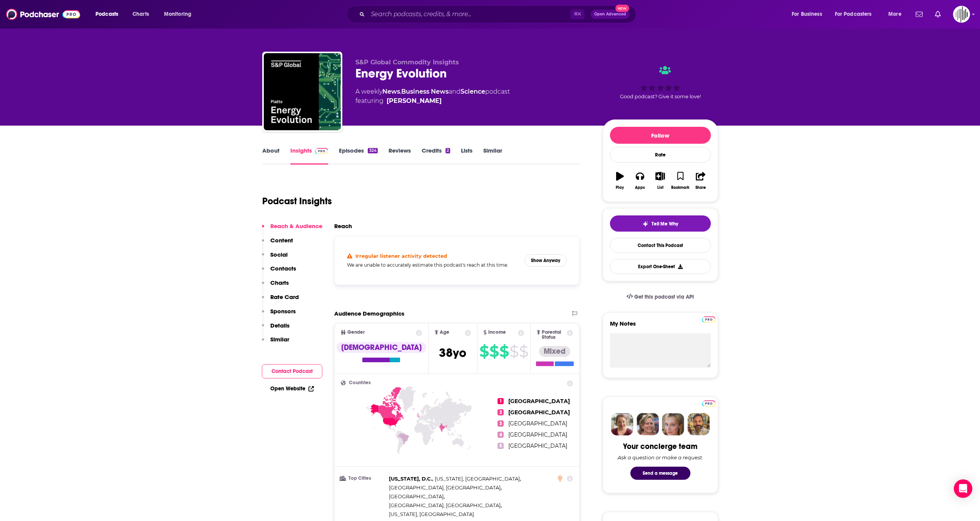 This screenshot has width=980, height=521. What do you see at coordinates (660, 135) in the screenshot?
I see `button: Follow` at bounding box center [660, 135].